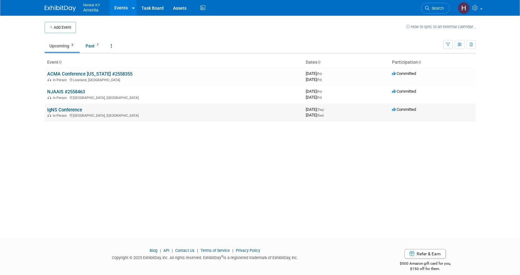  Describe the element at coordinates (185, 250) in the screenshot. I see `a: Contact Us` at that location.